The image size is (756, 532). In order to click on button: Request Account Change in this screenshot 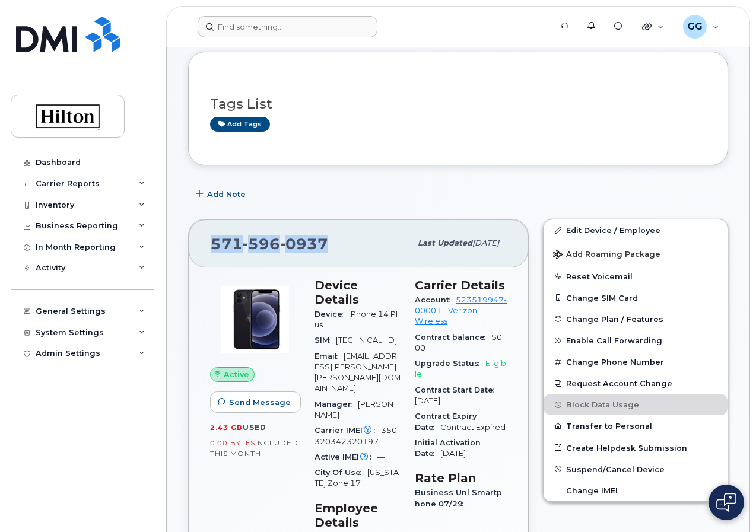, I will do `click(635, 383)`.